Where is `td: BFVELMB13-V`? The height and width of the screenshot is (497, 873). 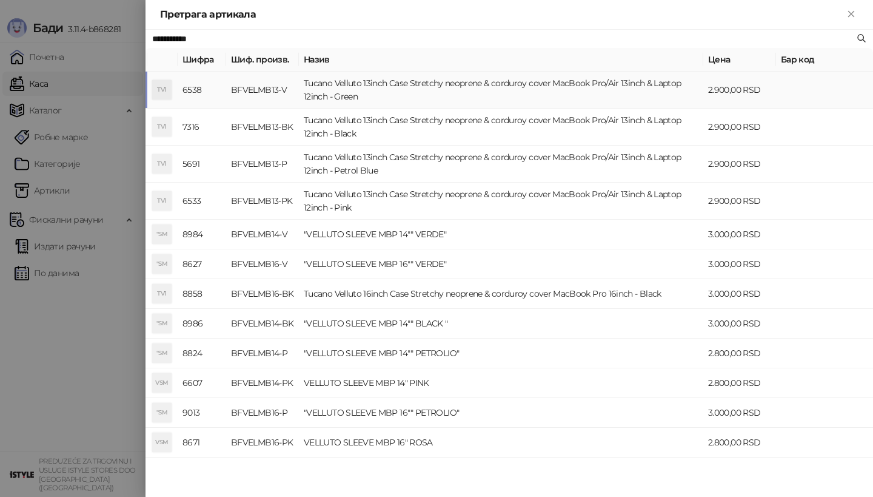
td: BFVELMB13-V is located at coordinates (263, 90).